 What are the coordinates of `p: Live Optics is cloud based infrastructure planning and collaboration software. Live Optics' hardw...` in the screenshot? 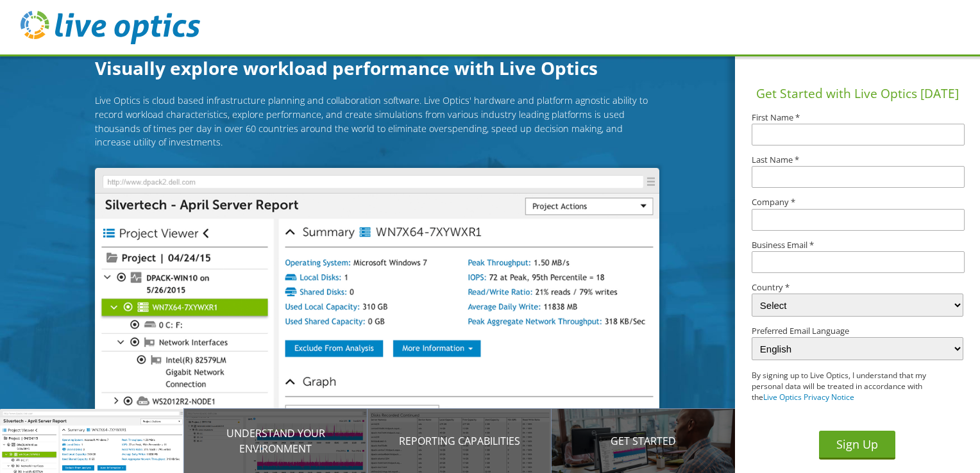 It's located at (377, 121).